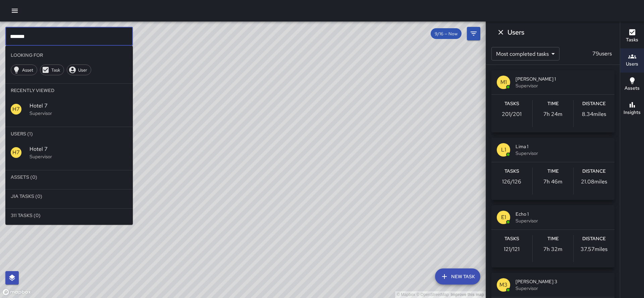 Image resolution: width=644 pixels, height=298 pixels. I want to click on div: Asset, so click(24, 70).